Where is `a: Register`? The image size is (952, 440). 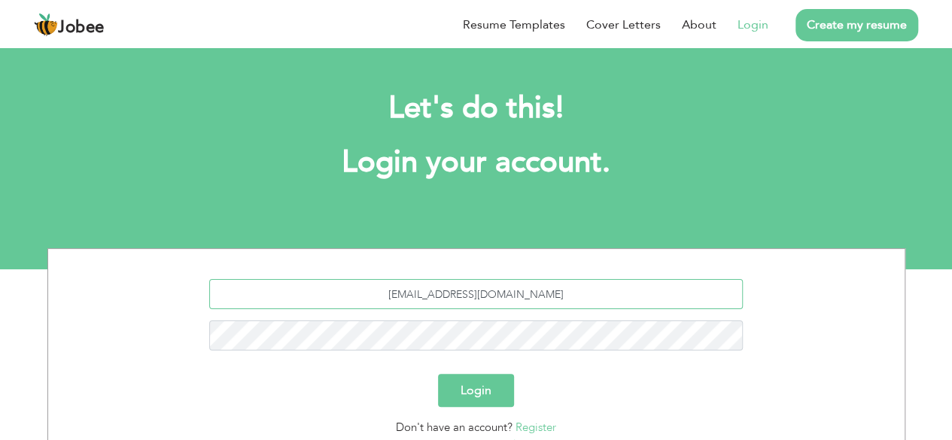
a: Register is located at coordinates (536, 427).